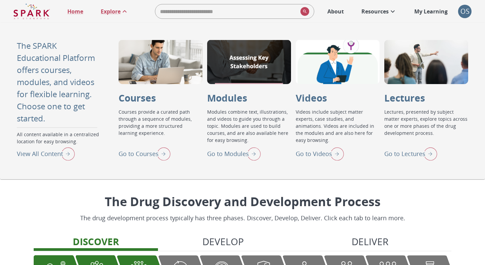  I want to click on div: OS, so click(465, 11).